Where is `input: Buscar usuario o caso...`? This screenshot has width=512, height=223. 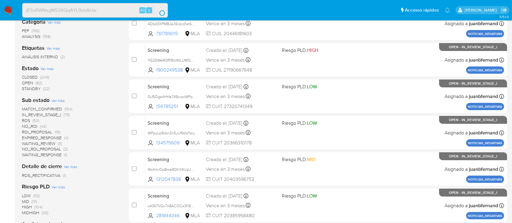
input: Buscar usuario o caso... is located at coordinates (95, 10).